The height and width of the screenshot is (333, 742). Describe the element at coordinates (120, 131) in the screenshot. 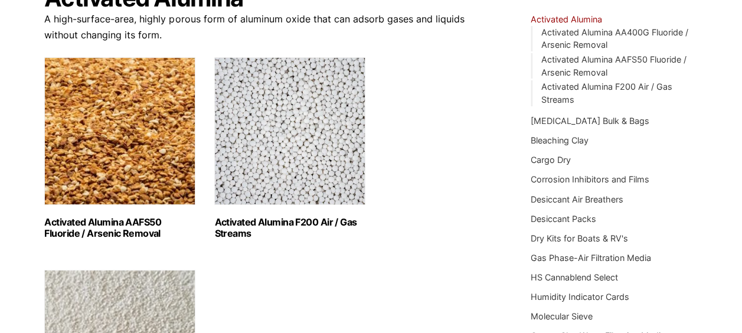

I see `img: Activated Alumina AAFS50 Fluoride / Arsenic Removal` at that location.